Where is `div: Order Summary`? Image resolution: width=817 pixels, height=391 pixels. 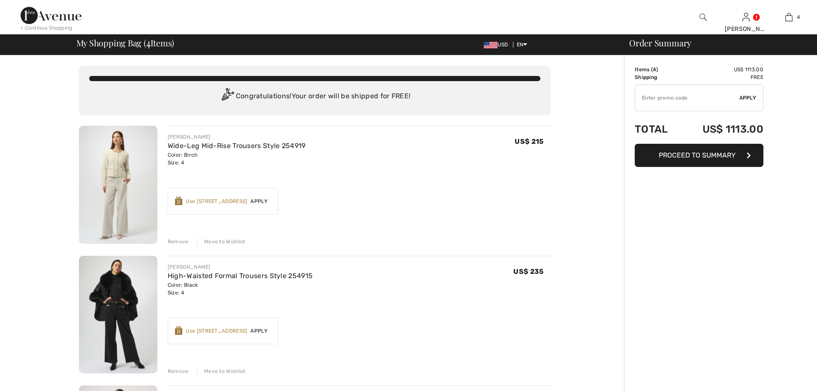
div: Order Summary is located at coordinates (716, 43).